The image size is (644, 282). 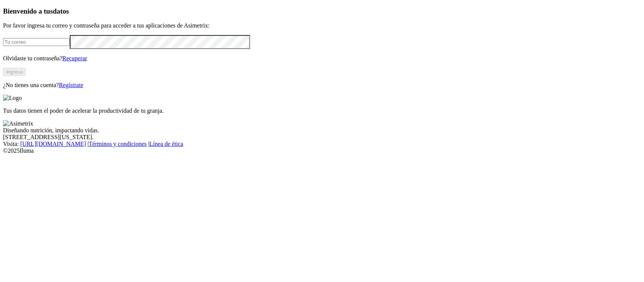 I want to click on button: Ingresa, so click(x=15, y=72).